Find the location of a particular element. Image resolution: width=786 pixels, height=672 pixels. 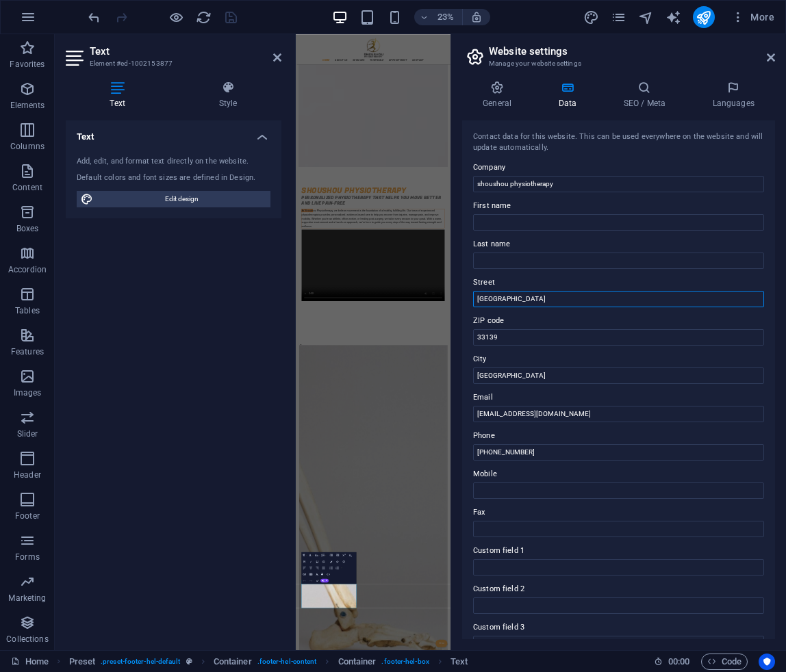

button: Italic (Ctrl+I) is located at coordinates (311, 561).